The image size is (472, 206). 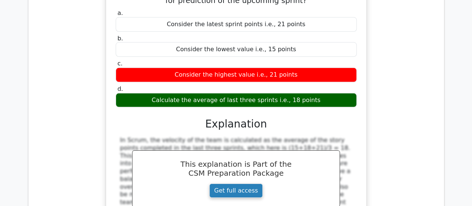 What do you see at coordinates (120, 63) in the screenshot?
I see `span: c.` at bounding box center [120, 63].